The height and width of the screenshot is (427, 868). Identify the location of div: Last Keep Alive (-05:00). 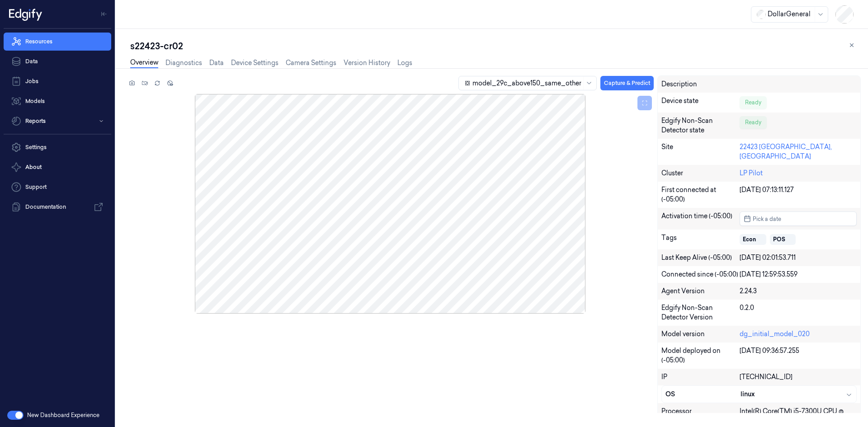
(700, 258).